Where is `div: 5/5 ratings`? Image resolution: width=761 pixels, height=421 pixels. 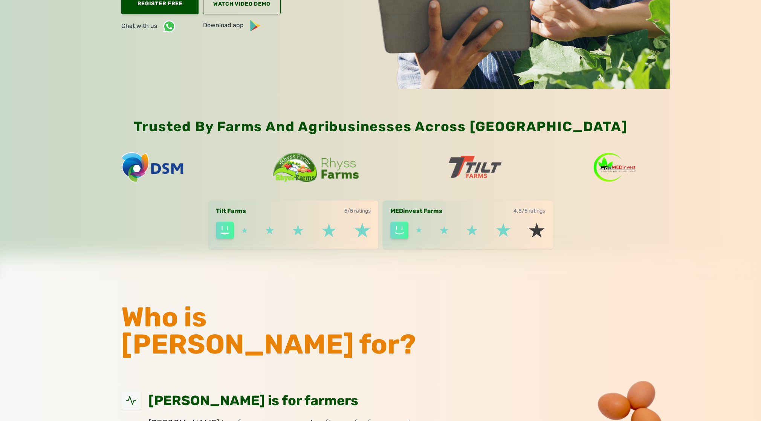
div: 5/5 ratings is located at coordinates (357, 211).